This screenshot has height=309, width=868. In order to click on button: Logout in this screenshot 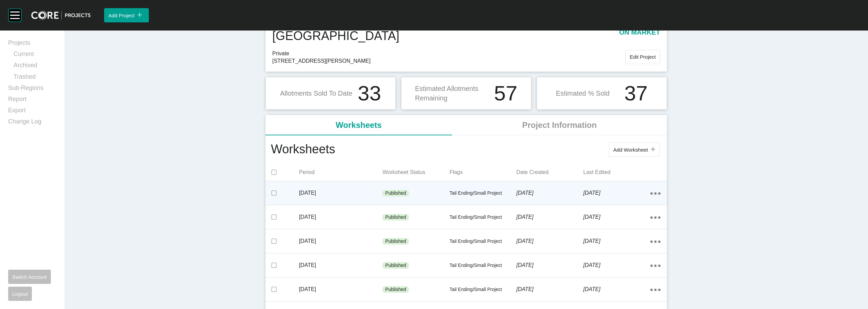, I will do `click(20, 294)`.